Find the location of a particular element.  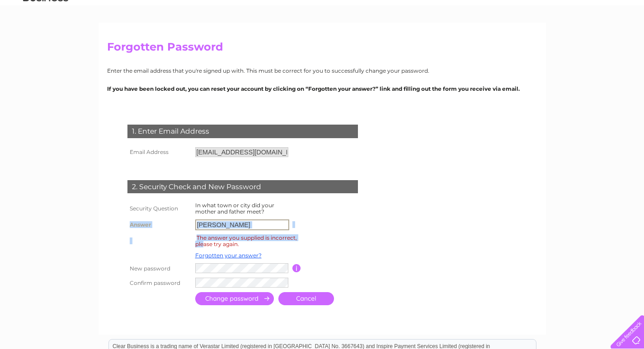

th: New password is located at coordinates (159, 268).